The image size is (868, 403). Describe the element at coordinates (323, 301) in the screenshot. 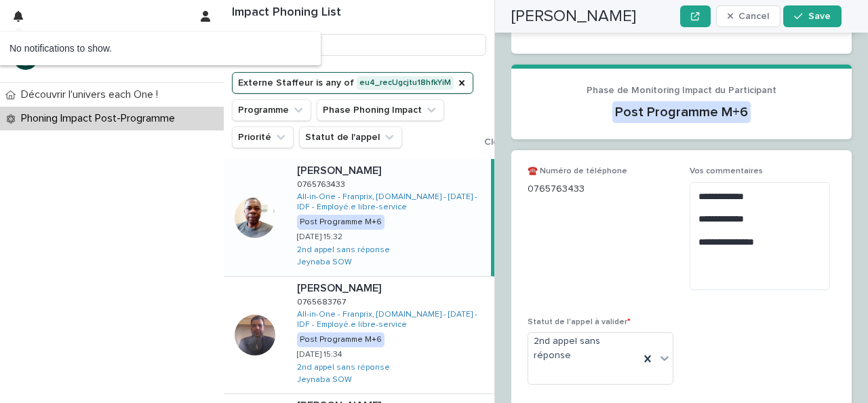

I see `p: 0765683767` at that location.